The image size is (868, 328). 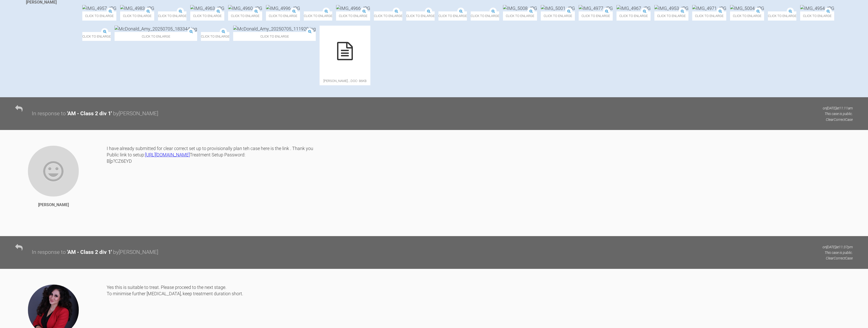 I want to click on img: IMG_5006.JPG, so click(x=402, y=8).